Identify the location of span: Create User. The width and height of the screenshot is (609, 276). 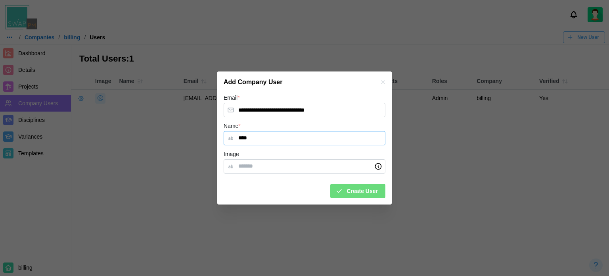
(362, 191).